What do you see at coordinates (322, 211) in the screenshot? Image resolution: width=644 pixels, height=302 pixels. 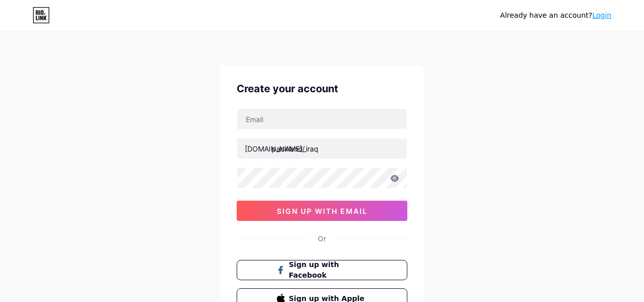 I see `button: sign up with email` at bounding box center [322, 211].